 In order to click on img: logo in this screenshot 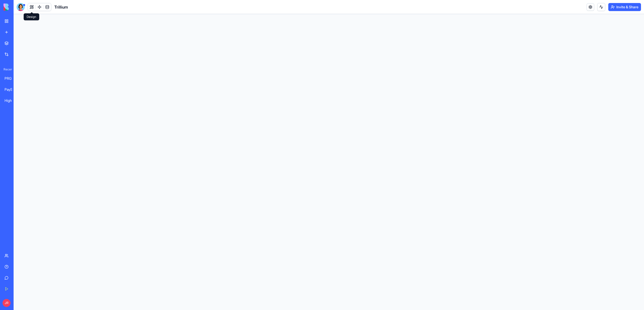, I will do `click(19, 7)`.